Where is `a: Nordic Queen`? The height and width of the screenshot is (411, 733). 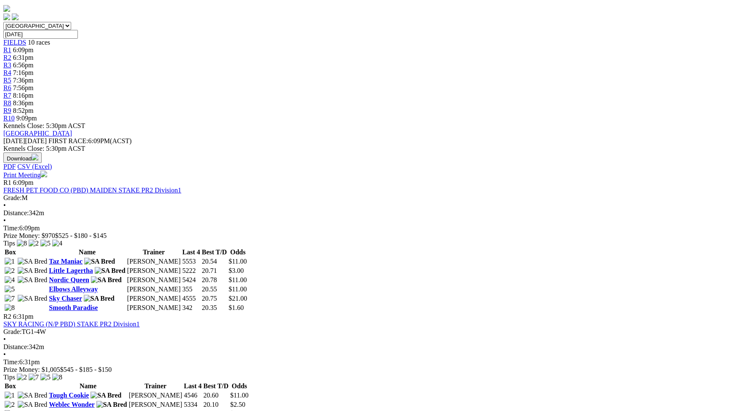
a: Nordic Queen is located at coordinates (69, 280).